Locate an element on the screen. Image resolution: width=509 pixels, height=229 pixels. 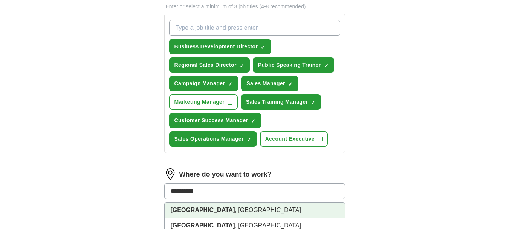
button: Campaign Manager✓ is located at coordinates (204, 83).